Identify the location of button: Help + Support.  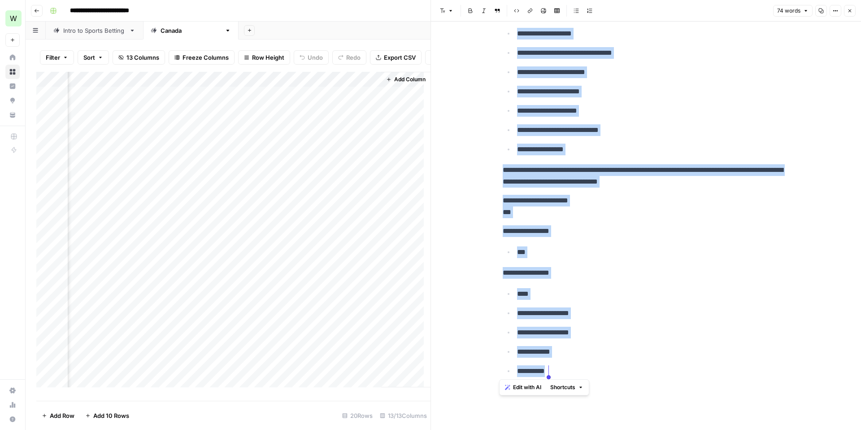
(13, 419).